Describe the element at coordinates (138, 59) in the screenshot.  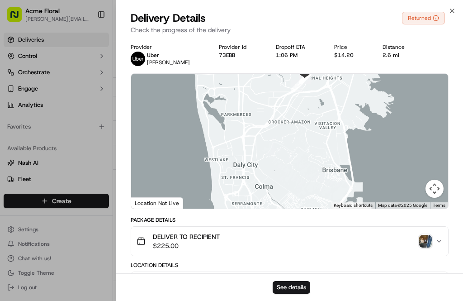
I see `img: uber-new-logo.jpeg` at that location.